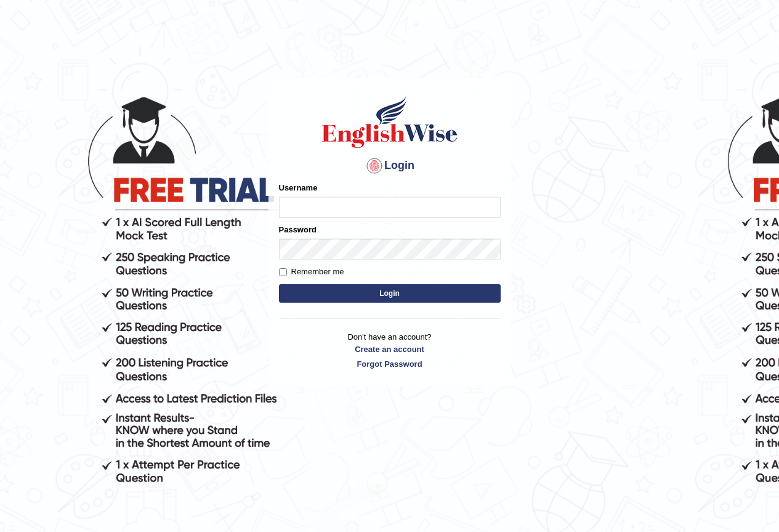 This screenshot has width=779, height=532. I want to click on img: Logo of English Wise sign in for intelligent practice with AI, so click(390, 122).